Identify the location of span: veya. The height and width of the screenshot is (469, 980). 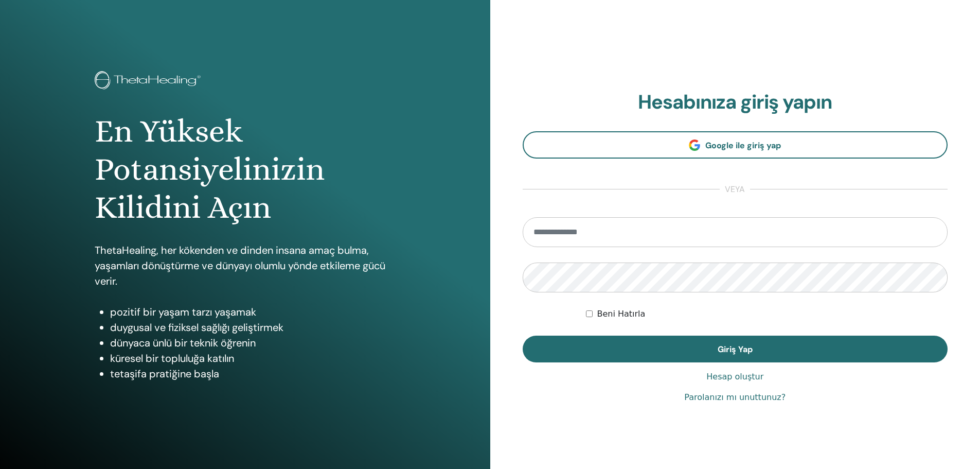
(734, 189).